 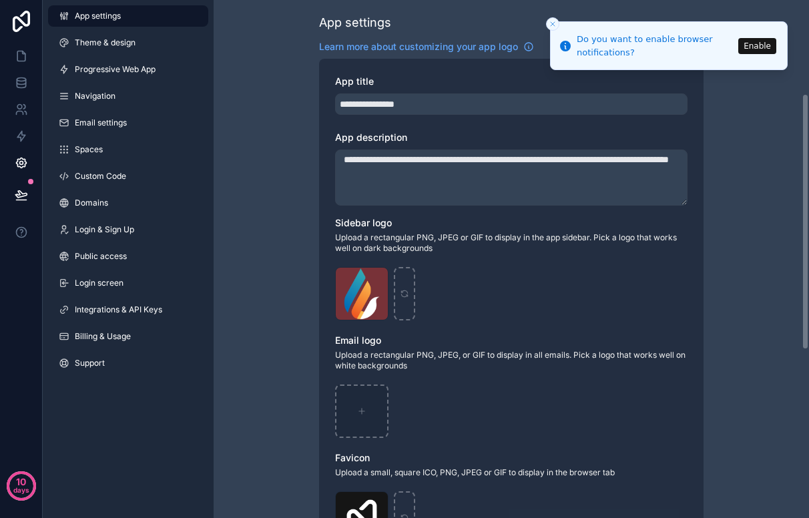 I want to click on a: Domains, so click(x=128, y=203).